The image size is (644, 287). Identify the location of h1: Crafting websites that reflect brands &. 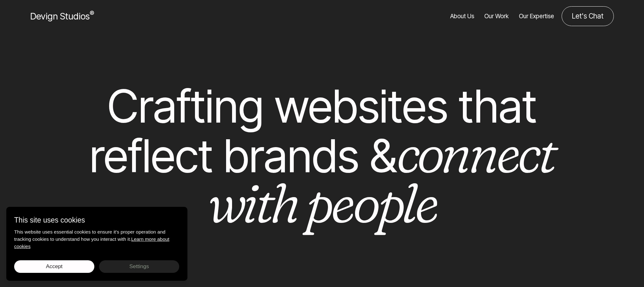
(322, 156).